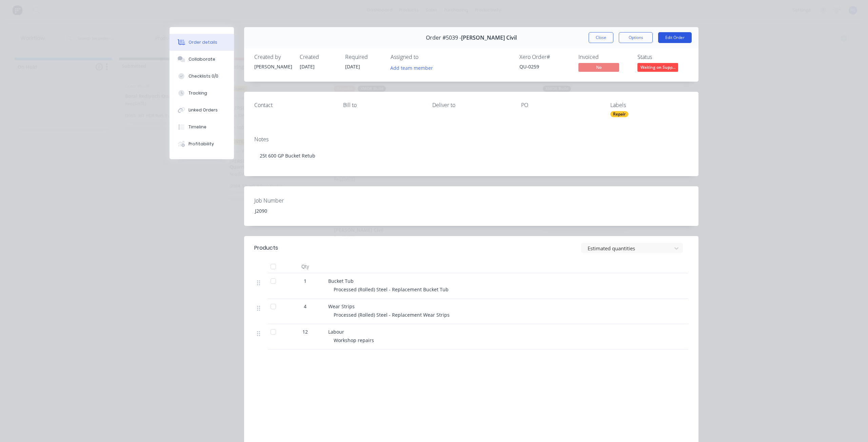  What do you see at coordinates (306, 281) in the screenshot?
I see `span: 1` at bounding box center [306, 281].